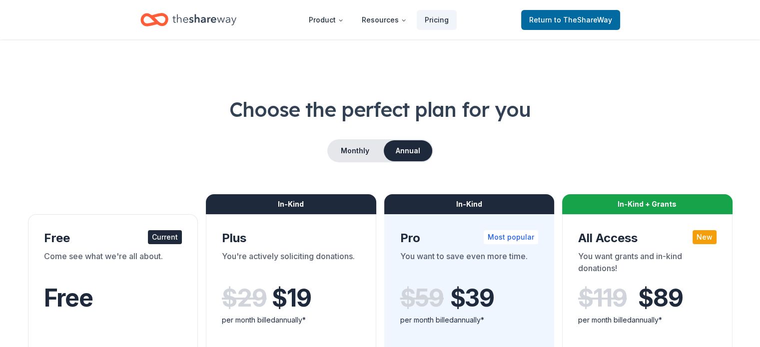 The width and height of the screenshot is (760, 347). I want to click on span: Return, so click(570, 20).